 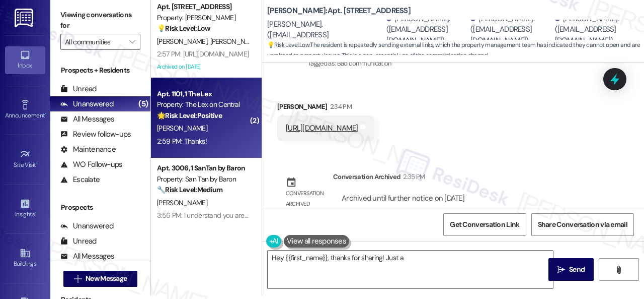 I want to click on div: Tagged as:, so click(x=472, y=63).